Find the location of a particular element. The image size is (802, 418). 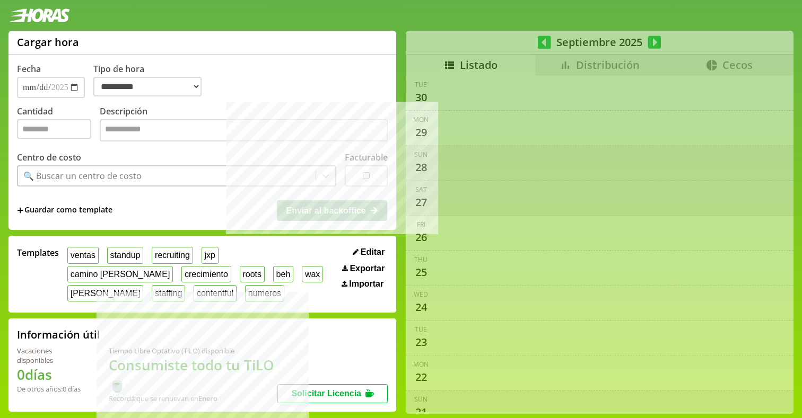

div: Recordá que se renuevan en is located at coordinates (193, 399).